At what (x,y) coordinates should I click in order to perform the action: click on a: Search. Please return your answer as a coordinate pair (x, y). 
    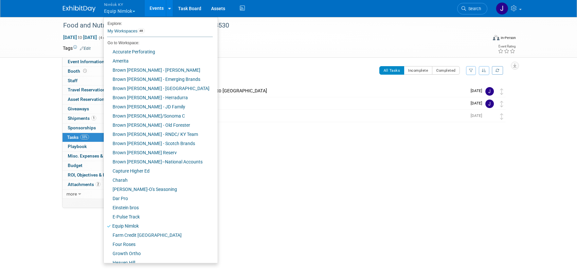
    Looking at the image, I should click on (472, 9).